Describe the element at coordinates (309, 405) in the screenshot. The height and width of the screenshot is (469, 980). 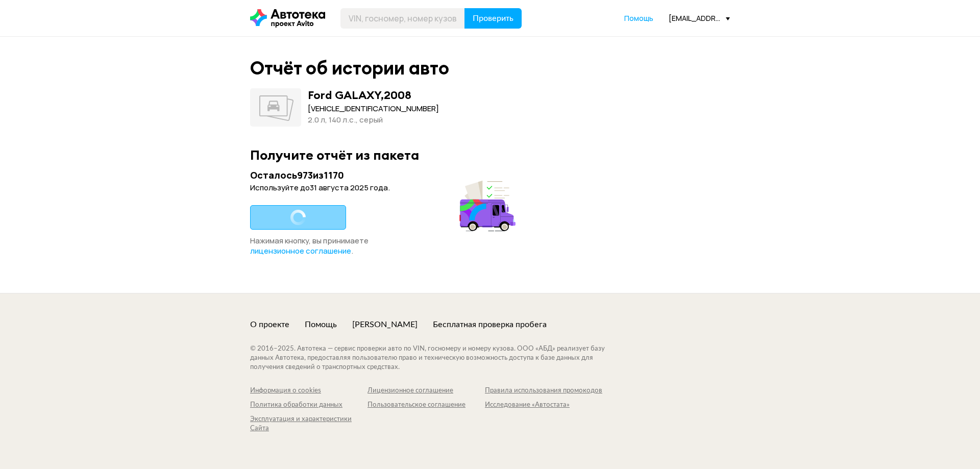
I see `a: Политика обработки данных` at that location.